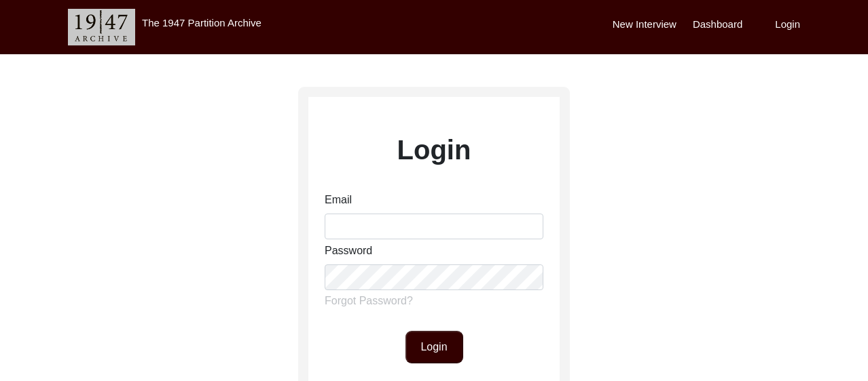 The image size is (868, 381). I want to click on label: The 1947 Partition Archive, so click(202, 23).